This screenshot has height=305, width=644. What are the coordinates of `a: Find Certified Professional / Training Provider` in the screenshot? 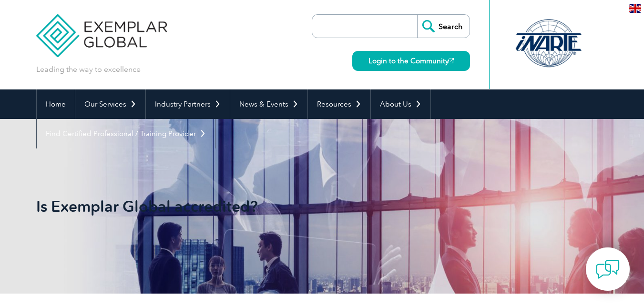 It's located at (126, 134).